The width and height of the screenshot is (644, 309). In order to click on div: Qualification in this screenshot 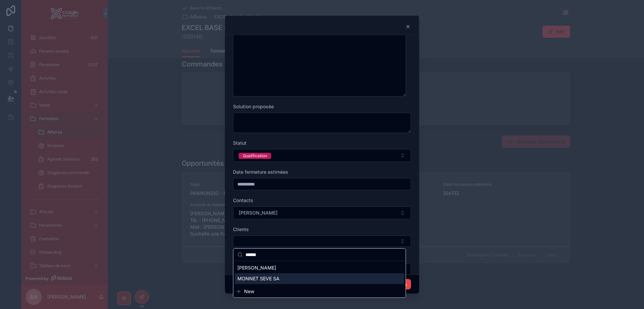, I will do `click(255, 156)`.